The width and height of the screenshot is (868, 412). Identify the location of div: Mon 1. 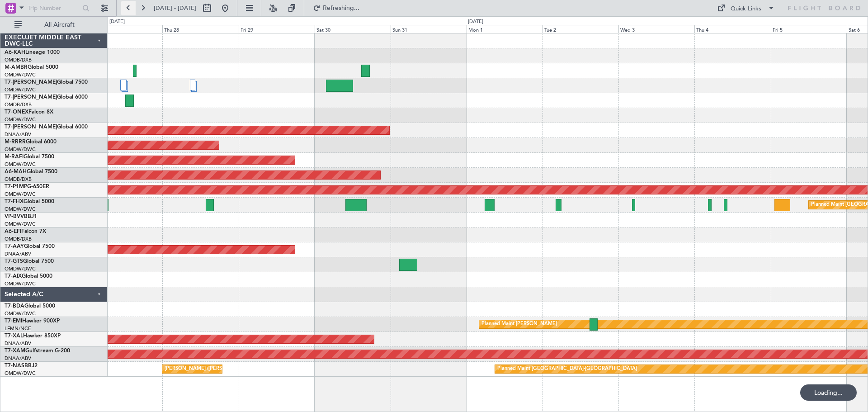
(504, 29).